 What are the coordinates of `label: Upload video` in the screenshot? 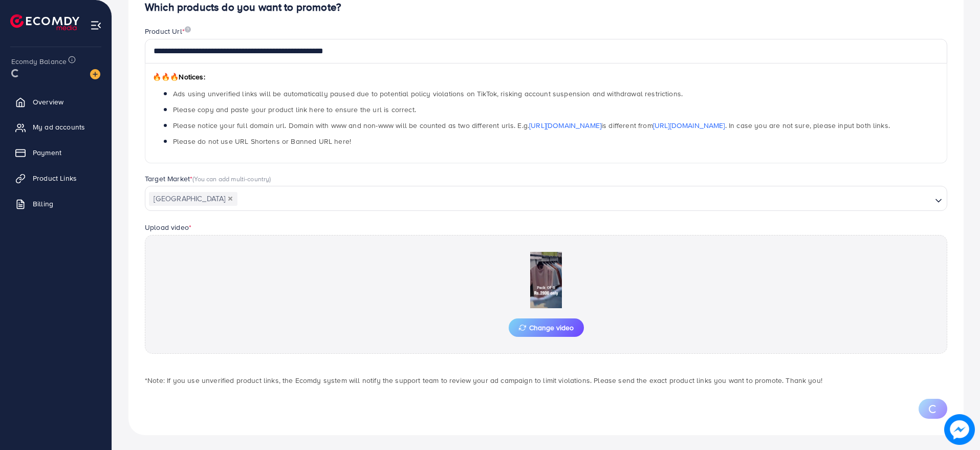 It's located at (168, 228).